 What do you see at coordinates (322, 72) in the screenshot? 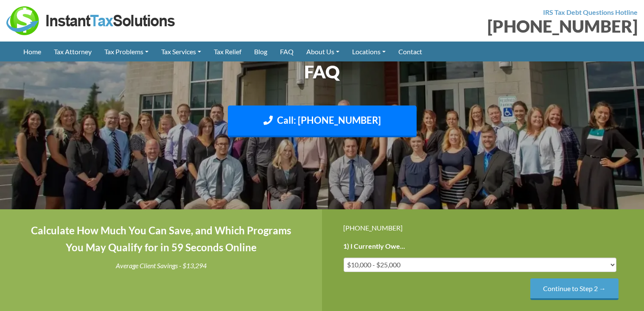
I see `h1: FAQ` at bounding box center [322, 72].